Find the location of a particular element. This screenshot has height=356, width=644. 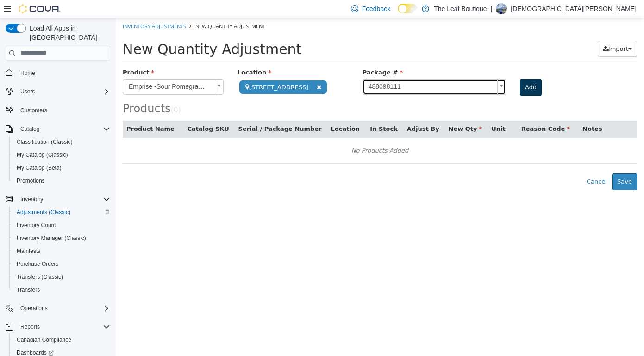

a: Adjustments (Classic) is located at coordinates (44, 213).